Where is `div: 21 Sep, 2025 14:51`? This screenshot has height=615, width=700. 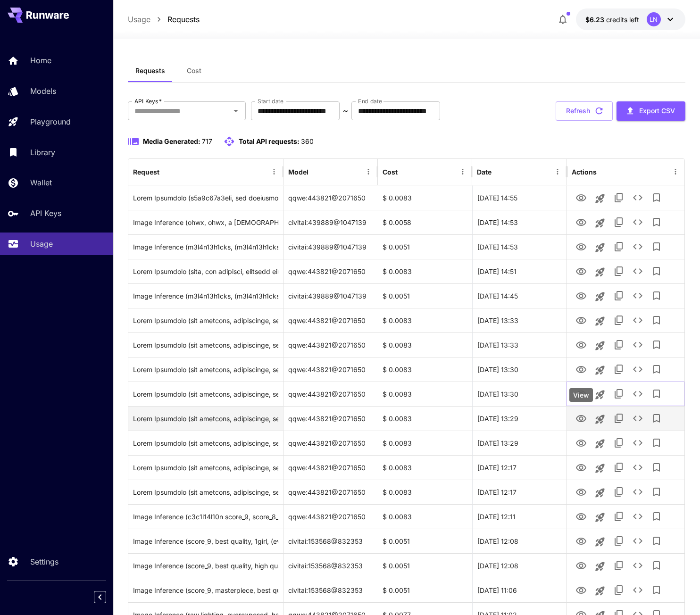 div: 21 Sep, 2025 14:51 is located at coordinates (519, 271).